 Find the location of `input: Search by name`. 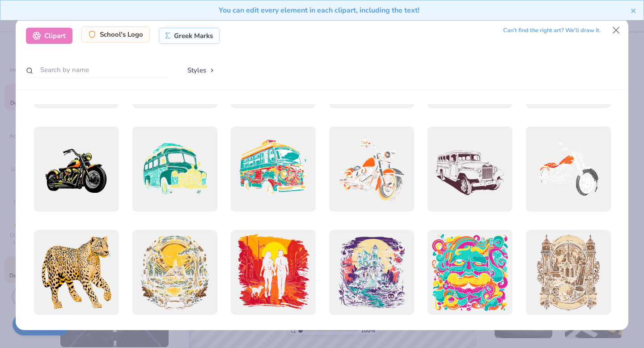

input: Search by name is located at coordinates (98, 70).